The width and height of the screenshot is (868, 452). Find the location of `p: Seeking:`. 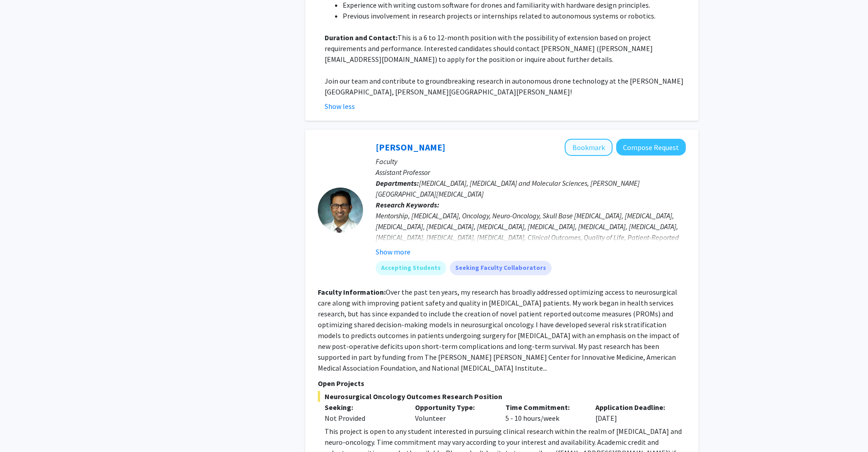

p: Seeking: is located at coordinates (363, 407).